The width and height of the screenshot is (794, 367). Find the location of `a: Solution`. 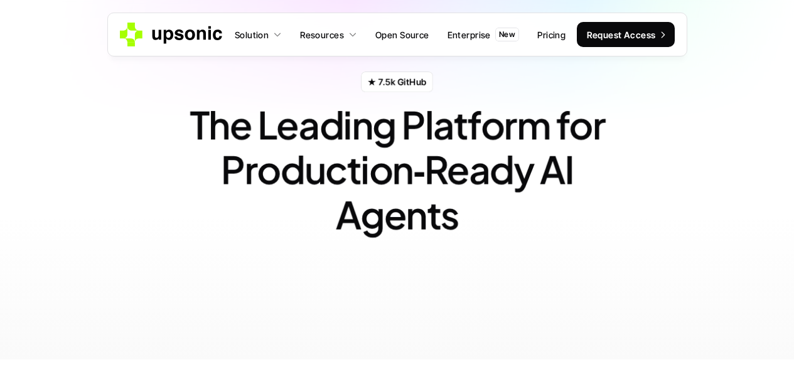

a: Solution is located at coordinates (258, 35).